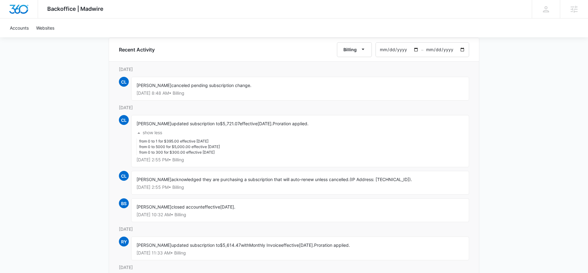  I want to click on span: acknowledged they are purchasing a subscription that will auto-renew unless cancelled., so click(260, 179).